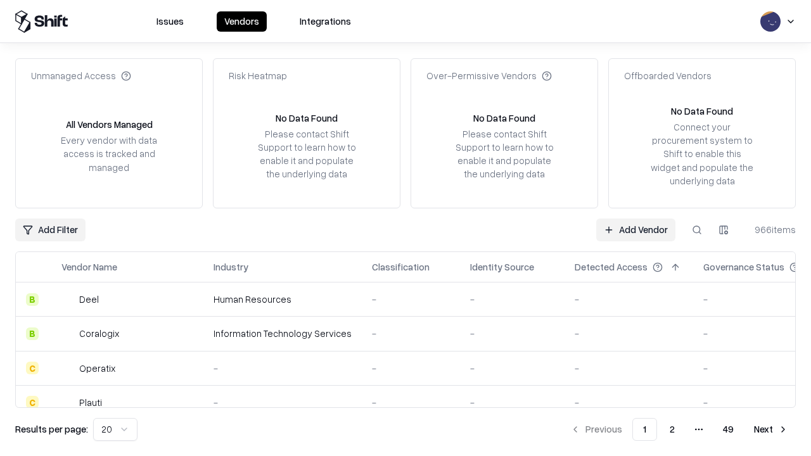 The width and height of the screenshot is (811, 456). What do you see at coordinates (489, 75) in the screenshot?
I see `div: Over-Permissive Vendors` at bounding box center [489, 75].